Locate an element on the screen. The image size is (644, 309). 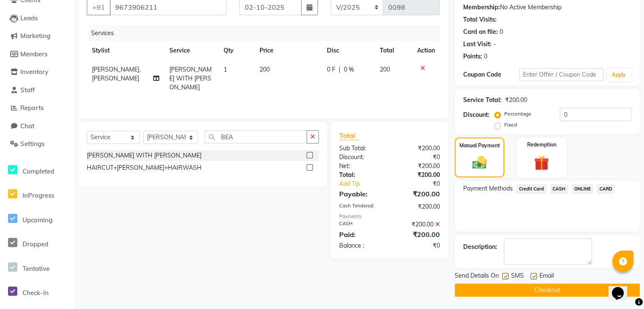
span: Reports is located at coordinates (32, 107).